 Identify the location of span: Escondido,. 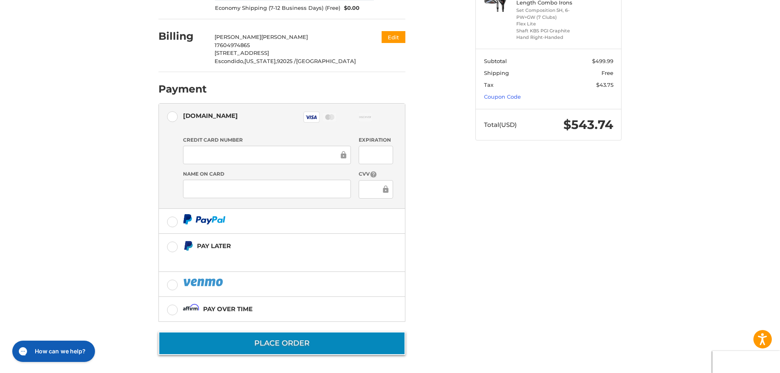
(229, 61).